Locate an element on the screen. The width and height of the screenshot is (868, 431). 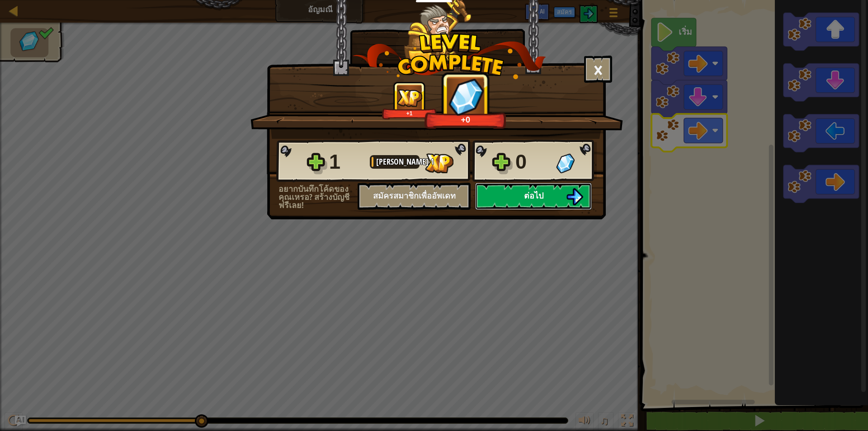
img: level_complete.png is located at coordinates (449, 56).